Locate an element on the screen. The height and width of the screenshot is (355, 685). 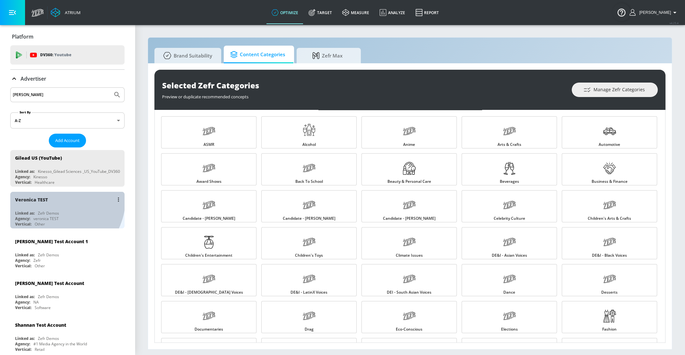
button: Manage Zefr Categories is located at coordinates (615, 90).